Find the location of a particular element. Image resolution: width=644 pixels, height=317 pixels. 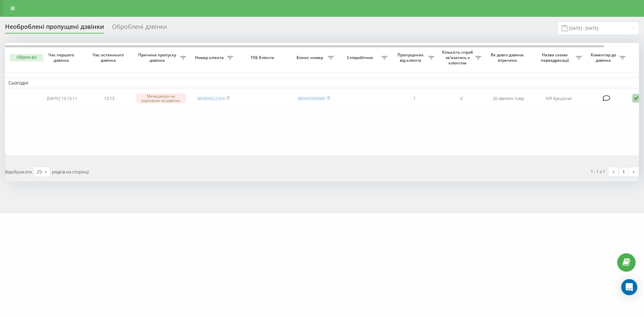

div: Менеджери не відповіли на дзвінок is located at coordinates (161, 98).